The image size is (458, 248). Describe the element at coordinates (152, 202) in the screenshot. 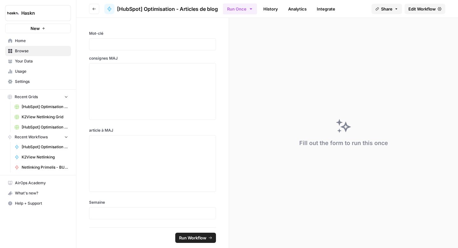

I see `label: Semaine` at that location.